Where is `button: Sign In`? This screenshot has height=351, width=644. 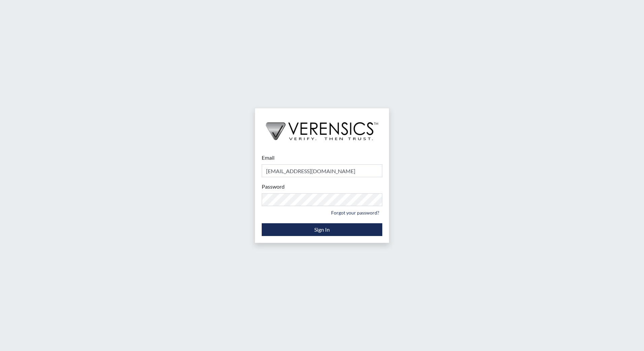 button: Sign In is located at coordinates (322, 230).